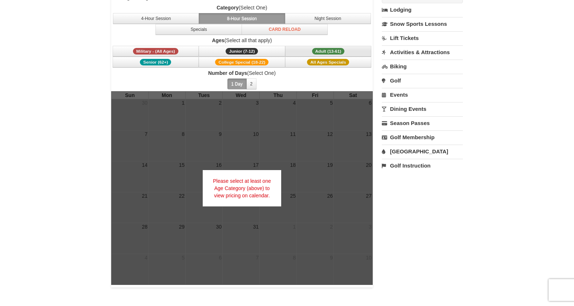 This screenshot has height=306, width=574. What do you see at coordinates (422, 80) in the screenshot?
I see `a: Golf` at bounding box center [422, 80].